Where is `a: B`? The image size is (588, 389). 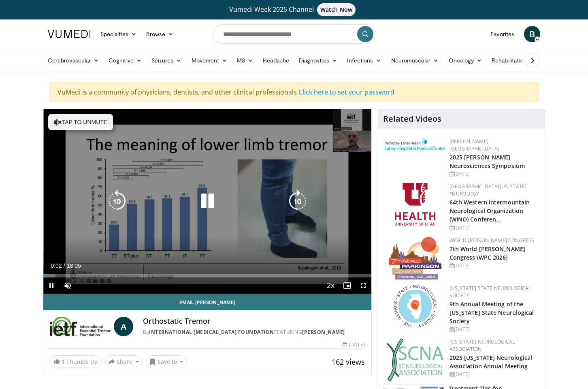
a: B is located at coordinates (532, 34).